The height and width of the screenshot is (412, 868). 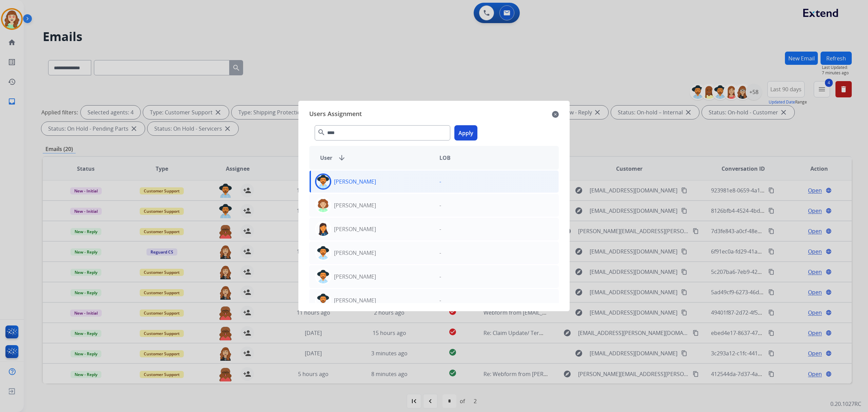 I want to click on mat-icon: arrow_downward, so click(x=342, y=158).